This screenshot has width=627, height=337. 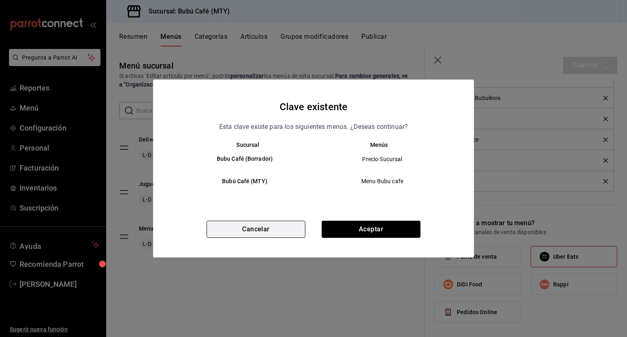 I want to click on h6: Bubú Café (MTY), so click(x=244, y=182).